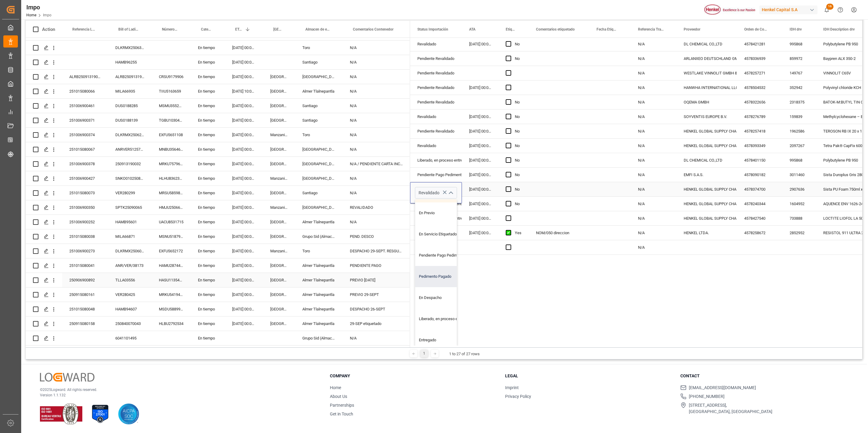  I want to click on a: Get in Touch, so click(341, 414).